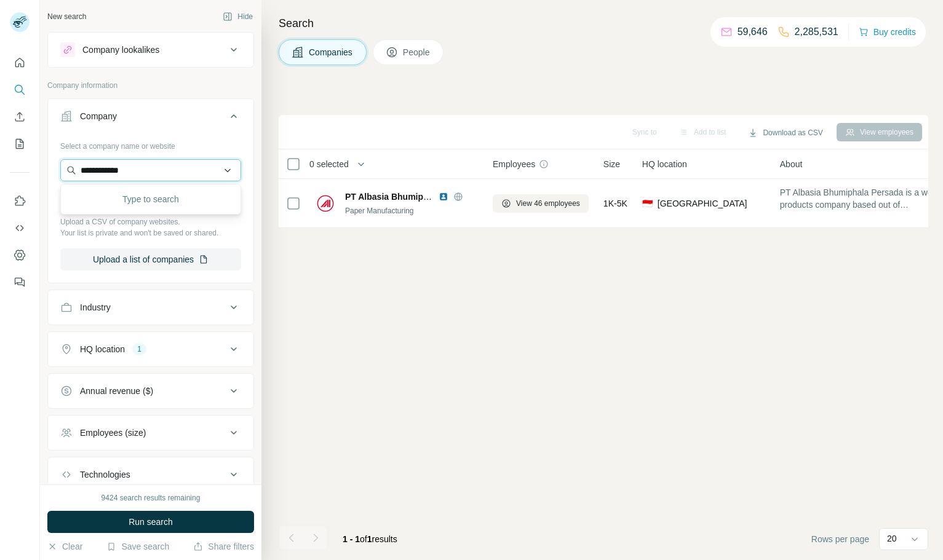  What do you see at coordinates (541, 203) in the screenshot?
I see `button: View 46 employees` at bounding box center [541, 203].